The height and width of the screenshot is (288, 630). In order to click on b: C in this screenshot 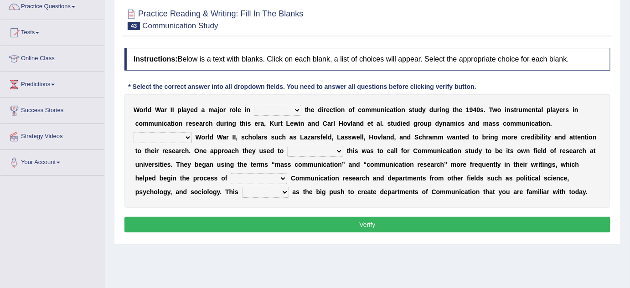, I will do `click(325, 123)`.